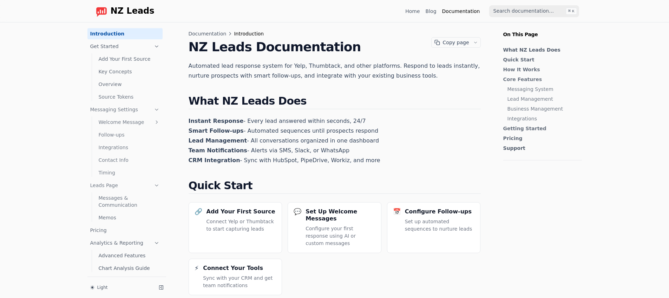 The image size is (669, 298). What do you see at coordinates (218, 150) in the screenshot?
I see `strong: Team Notifications` at bounding box center [218, 150].